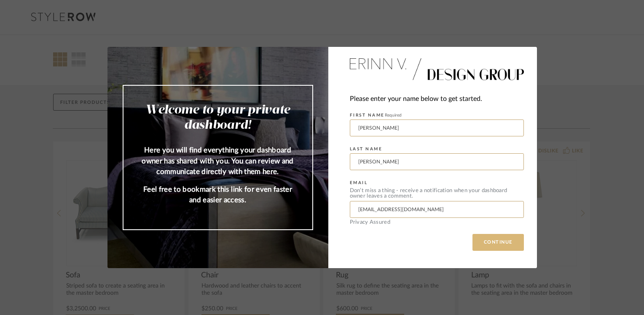 Image resolution: width=644 pixels, height=315 pixels. What do you see at coordinates (437, 128) in the screenshot?
I see `input: Enter First Name` at bounding box center [437, 128].